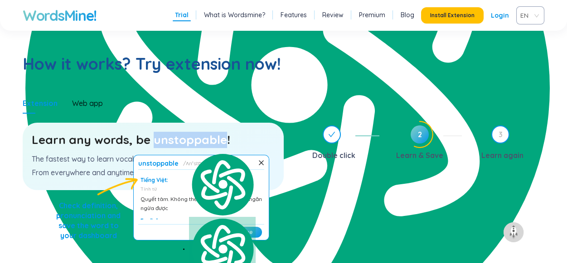  I want to click on a: Review, so click(332, 15).